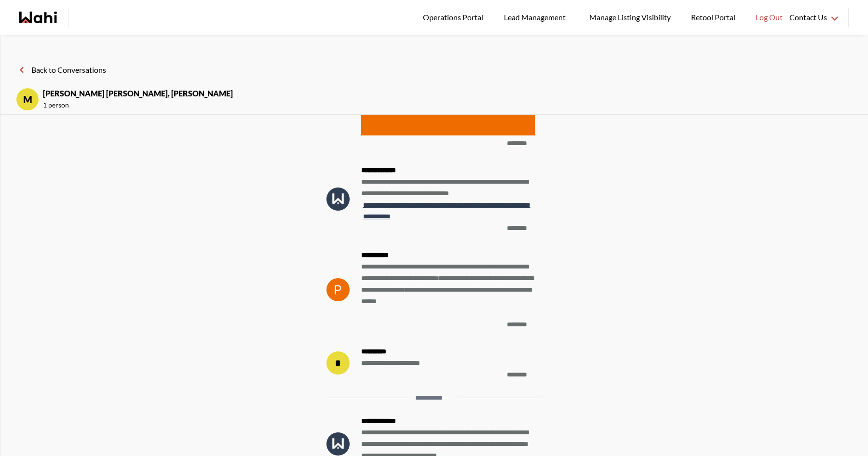 The height and width of the screenshot is (456, 868). What do you see at coordinates (455, 17) in the screenshot?
I see `span: Operations Portal` at bounding box center [455, 17].